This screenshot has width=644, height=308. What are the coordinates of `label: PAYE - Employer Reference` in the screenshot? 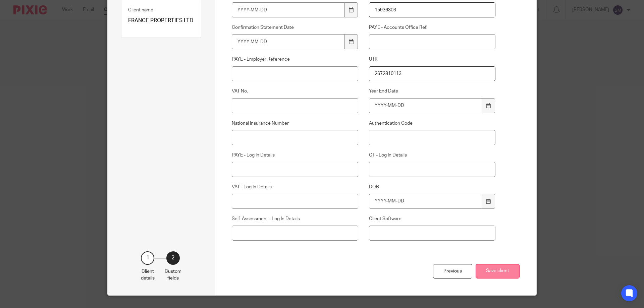 It's located at (295, 59).